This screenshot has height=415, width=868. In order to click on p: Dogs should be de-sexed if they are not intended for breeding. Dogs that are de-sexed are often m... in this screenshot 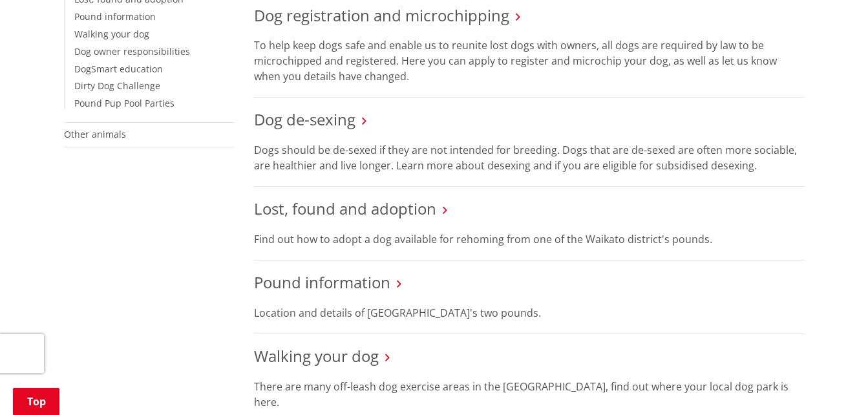, I will do `click(529, 158)`.